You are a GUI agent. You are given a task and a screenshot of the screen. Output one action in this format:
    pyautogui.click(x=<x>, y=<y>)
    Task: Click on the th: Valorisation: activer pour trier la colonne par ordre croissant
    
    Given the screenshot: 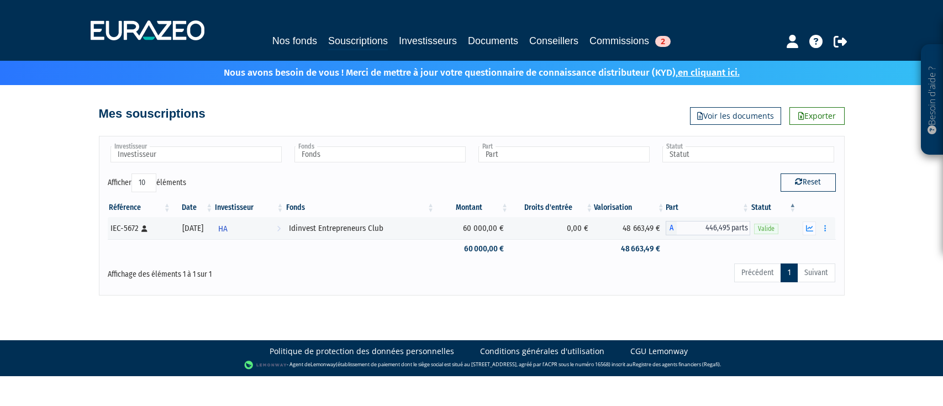 What is the action you would take?
    pyautogui.click(x=630, y=208)
    